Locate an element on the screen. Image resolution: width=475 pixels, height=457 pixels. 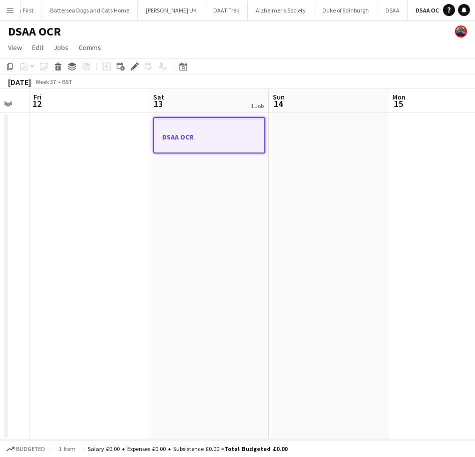
span: 15 is located at coordinates (398, 104).